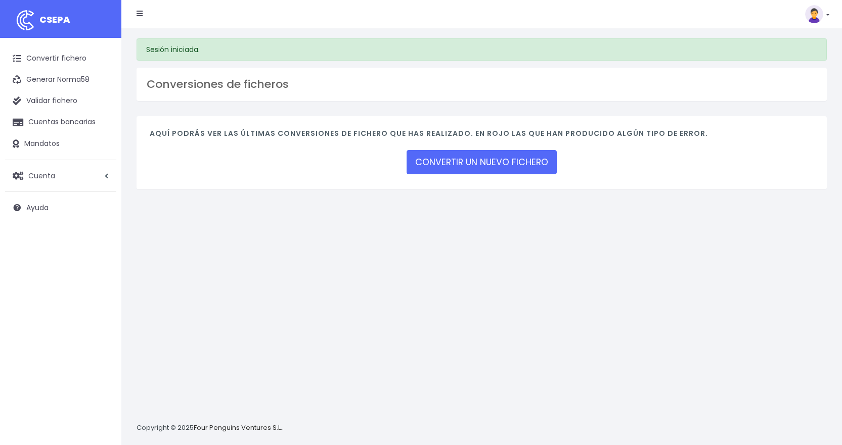 Image resolution: width=842 pixels, height=445 pixels. What do you see at coordinates (61, 101) in the screenshot?
I see `a: Validar fichero` at bounding box center [61, 101].